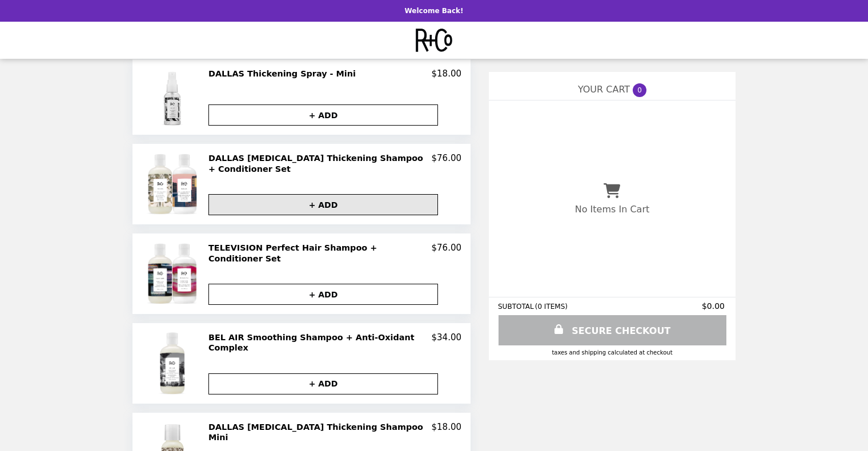  What do you see at coordinates (174, 97) in the screenshot?
I see `img: DALLAS Thickening Spray - Mini` at bounding box center [174, 97].